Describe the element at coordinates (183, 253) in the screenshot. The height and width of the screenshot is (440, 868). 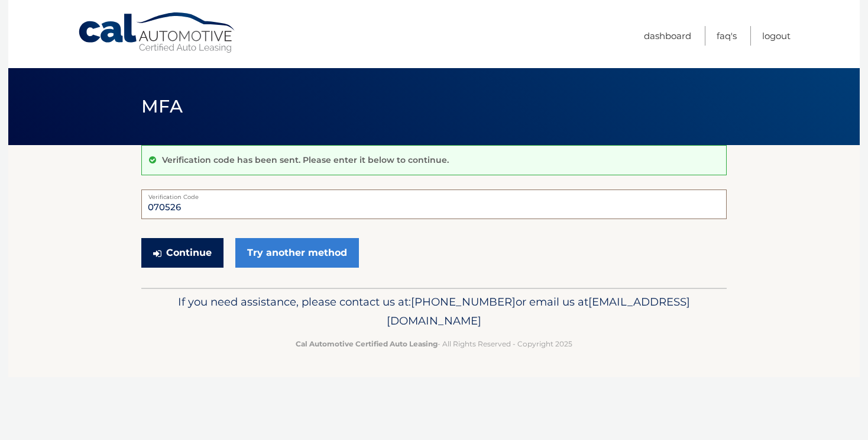
I see `button: Continue` at that location.